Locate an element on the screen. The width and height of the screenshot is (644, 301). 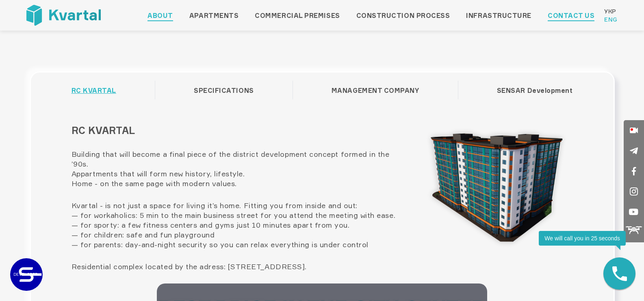
a: Infrastructure is located at coordinates (499, 15).